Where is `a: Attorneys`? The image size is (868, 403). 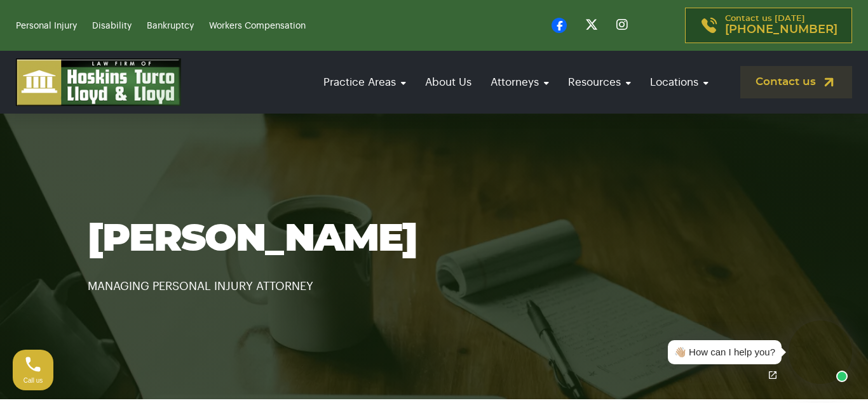 a: Attorneys is located at coordinates (520, 82).